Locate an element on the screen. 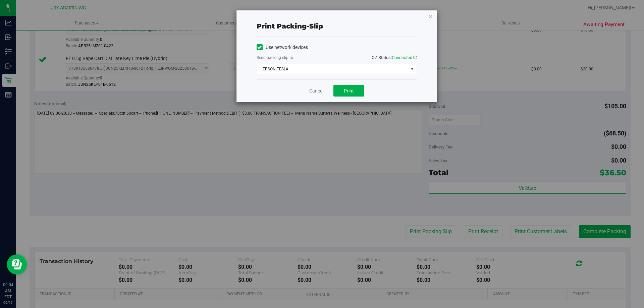 This screenshot has height=308, width=644. span: select is located at coordinates (412, 69).